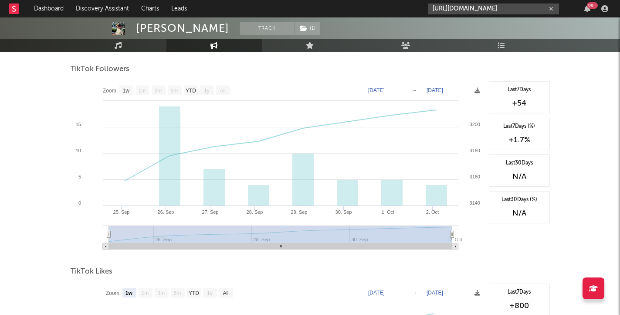  Describe the element at coordinates (79, 203) in the screenshot. I see `text: 0` at that location.